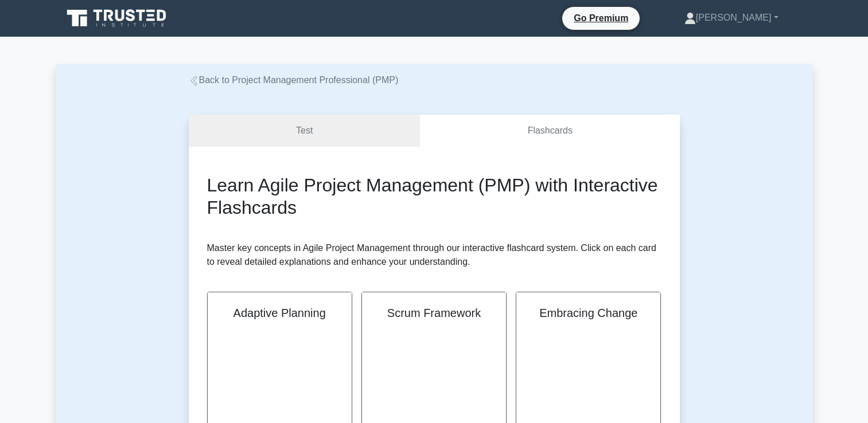  What do you see at coordinates (435, 196) in the screenshot?
I see `h2: Learn Agile Project Management (PMP) with Interactive Flashcards` at bounding box center [435, 196].